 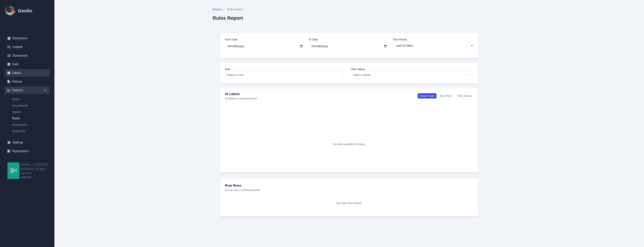 What do you see at coordinates (286, 69) in the screenshot?
I see `label: Rule` at bounding box center [286, 69].